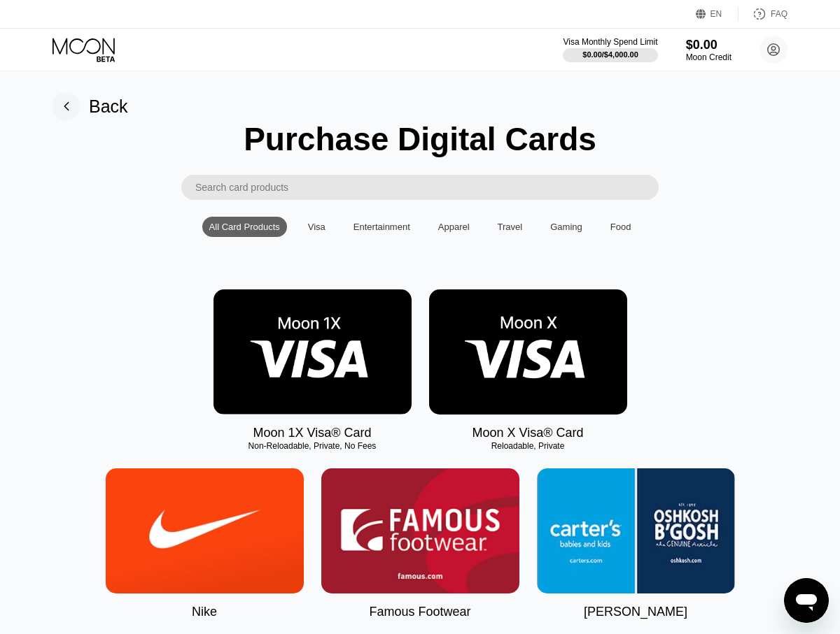 The image size is (840, 634). What do you see at coordinates (708, 45) in the screenshot?
I see `div: $0.00` at bounding box center [708, 45].